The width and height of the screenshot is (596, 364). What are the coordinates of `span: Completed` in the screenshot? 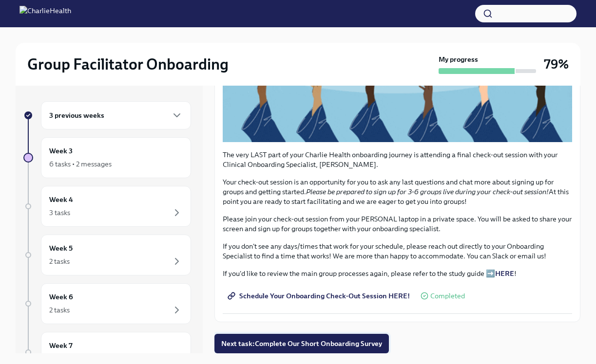 It's located at (448, 296).